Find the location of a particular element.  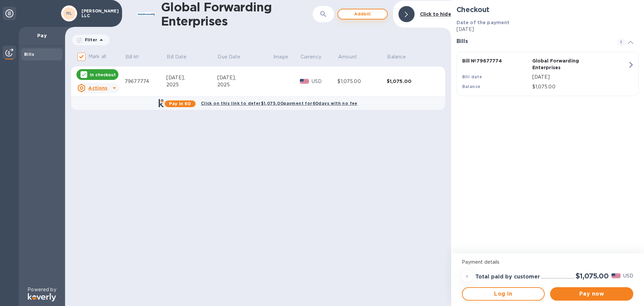

button: Log in is located at coordinates (503, 294).